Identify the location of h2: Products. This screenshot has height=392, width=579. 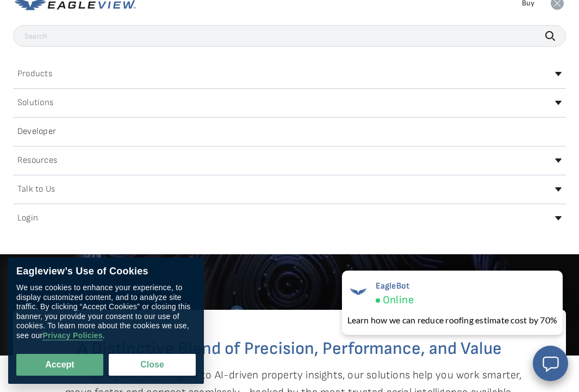
(35, 74).